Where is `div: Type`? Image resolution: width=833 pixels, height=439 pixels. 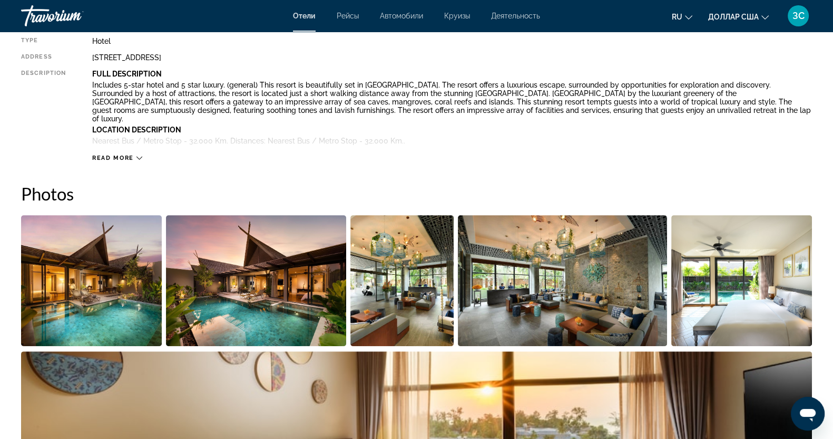
div: Type is located at coordinates (43, 41).